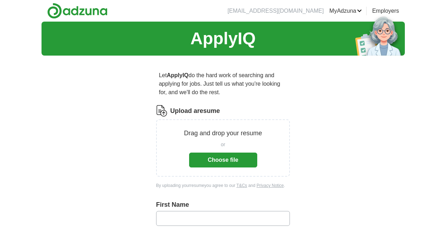 This screenshot has height=228, width=446. Describe the element at coordinates (345, 11) in the screenshot. I see `a: MyAdzuna` at that location.